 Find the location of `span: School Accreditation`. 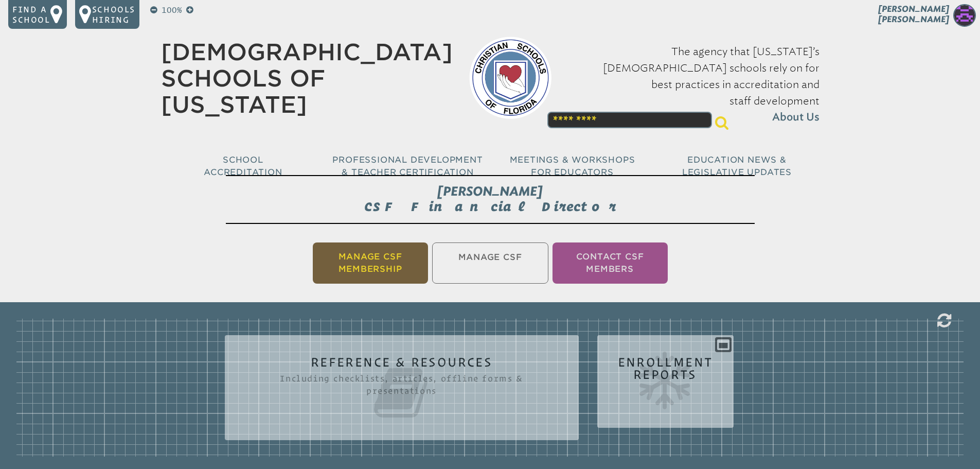

span: School Accreditation is located at coordinates (243, 165).